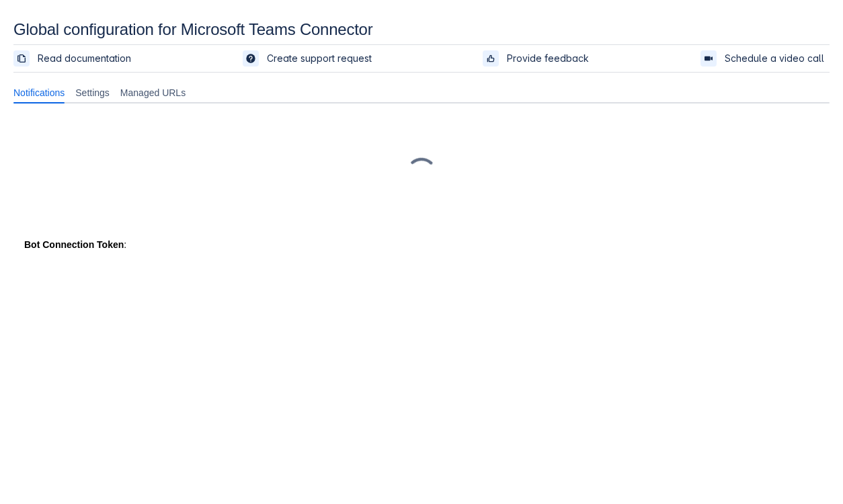  Describe the element at coordinates (320, 59) in the screenshot. I see `span: Create support request` at that location.